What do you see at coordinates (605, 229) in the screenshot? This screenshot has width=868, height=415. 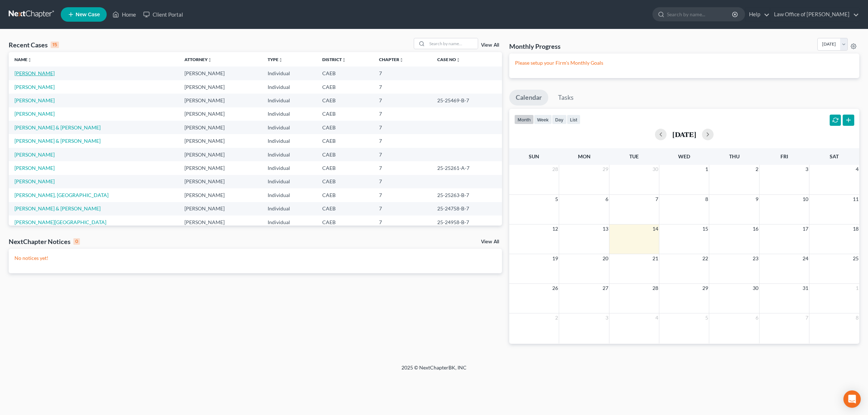 I see `span: 13` at bounding box center [605, 229].